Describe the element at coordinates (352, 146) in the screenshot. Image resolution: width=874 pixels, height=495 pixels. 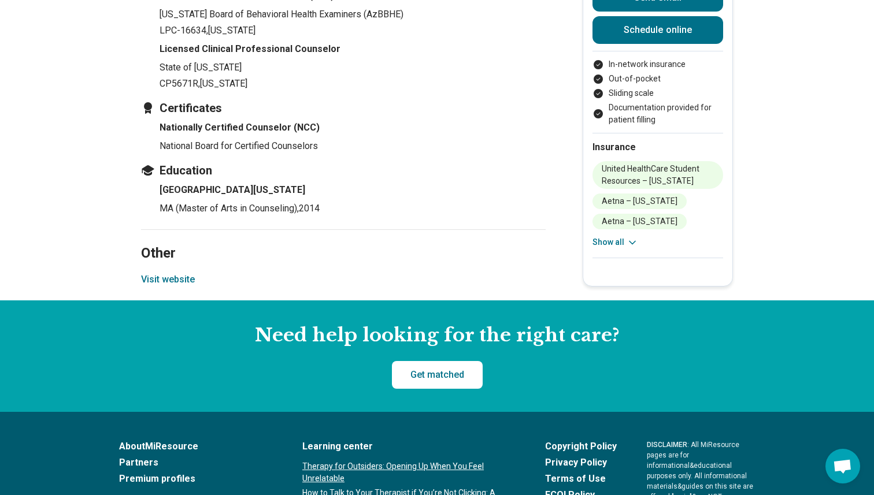
I see `p: National Board for Certified Counselors` at that location.